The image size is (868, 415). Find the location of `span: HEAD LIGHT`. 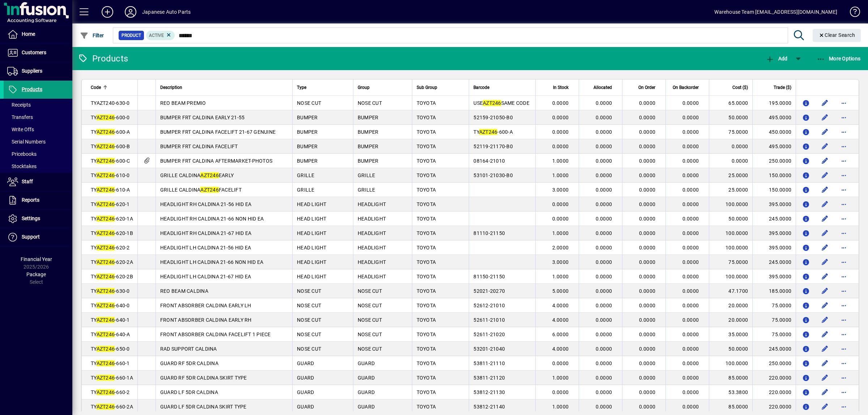

span: HEAD LIGHT is located at coordinates (312, 219).